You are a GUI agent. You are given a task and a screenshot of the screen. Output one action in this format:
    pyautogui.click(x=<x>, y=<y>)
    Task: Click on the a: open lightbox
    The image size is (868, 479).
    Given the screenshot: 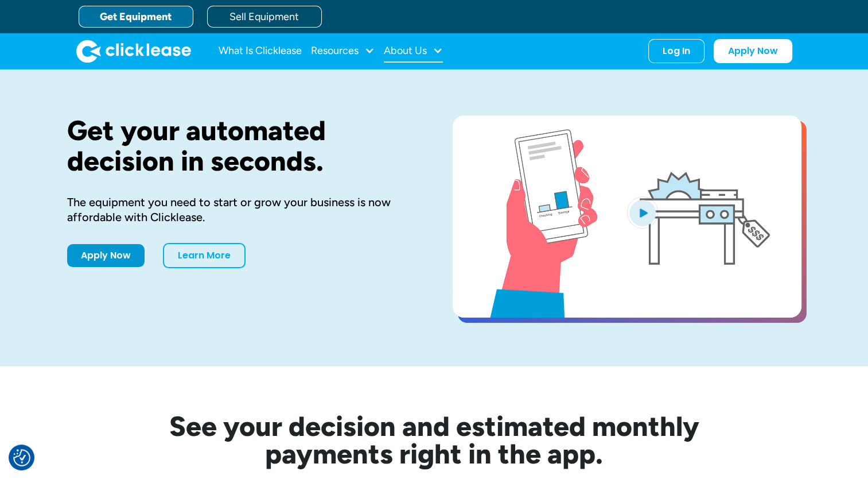 What is the action you would take?
    pyautogui.click(x=627, y=217)
    